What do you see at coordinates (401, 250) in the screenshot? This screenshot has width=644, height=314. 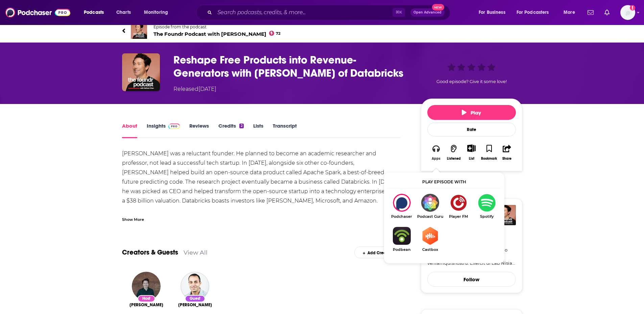 I see `span: Podbean` at bounding box center [401, 250].